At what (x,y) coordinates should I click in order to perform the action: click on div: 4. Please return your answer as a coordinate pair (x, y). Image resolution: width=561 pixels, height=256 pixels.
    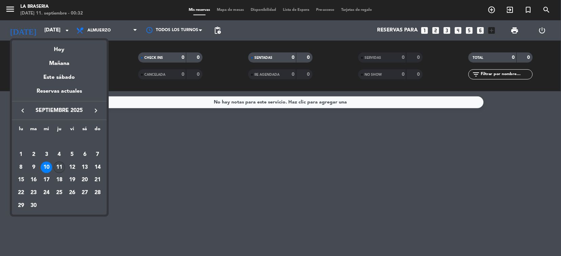
    Looking at the image, I should click on (59, 155).